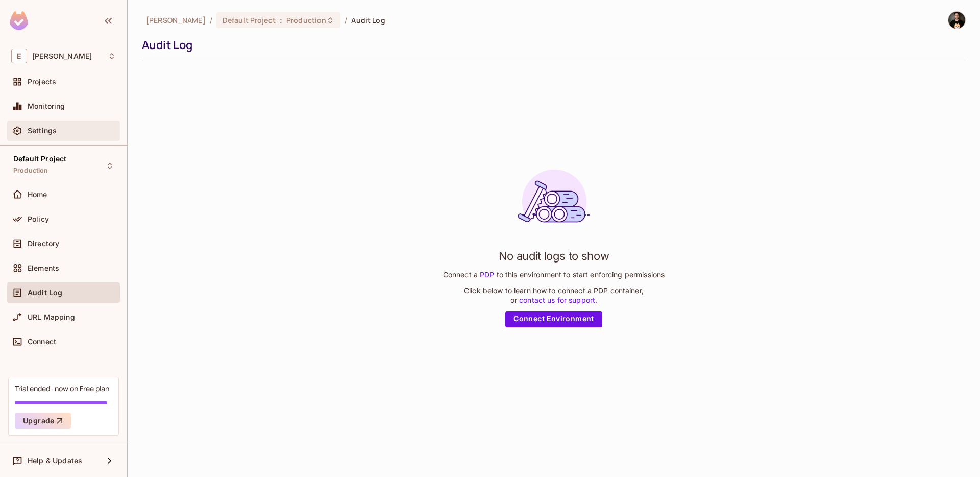 This screenshot has height=477, width=980. I want to click on button: Upgrade, so click(43, 421).